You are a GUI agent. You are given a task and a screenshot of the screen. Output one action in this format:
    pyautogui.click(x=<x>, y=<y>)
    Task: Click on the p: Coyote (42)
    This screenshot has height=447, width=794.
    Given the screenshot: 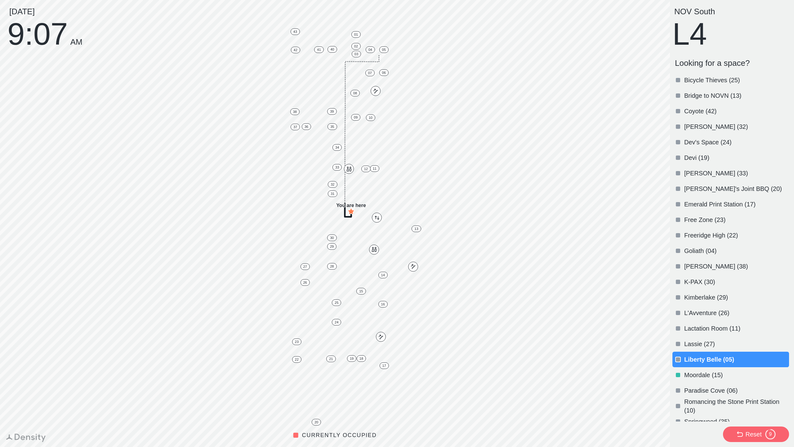 What is the action you would take?
    pyautogui.click(x=736, y=111)
    